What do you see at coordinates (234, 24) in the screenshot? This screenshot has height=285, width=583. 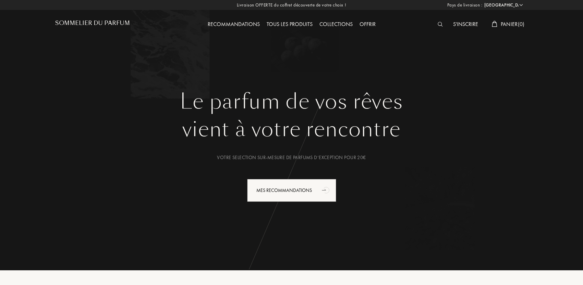 I see `a: Recommandations` at bounding box center [234, 24].